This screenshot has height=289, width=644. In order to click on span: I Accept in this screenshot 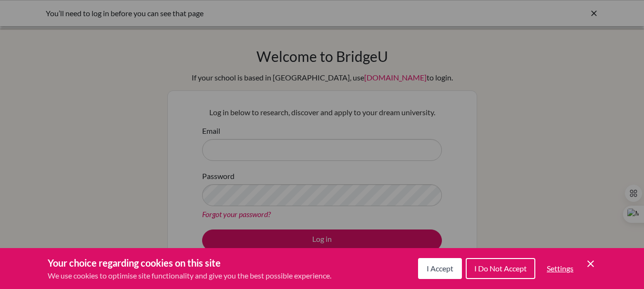, I will do `click(440, 268)`.